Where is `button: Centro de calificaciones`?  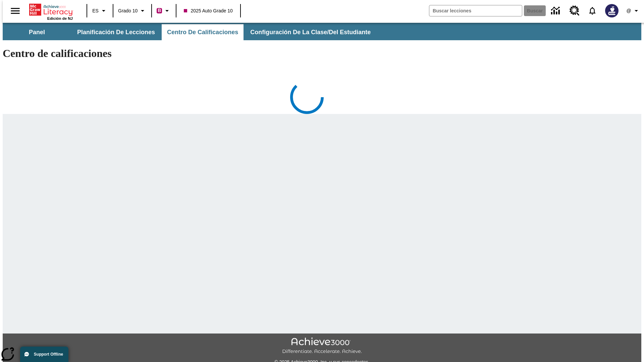
button: Centro de calificaciones is located at coordinates (203, 32).